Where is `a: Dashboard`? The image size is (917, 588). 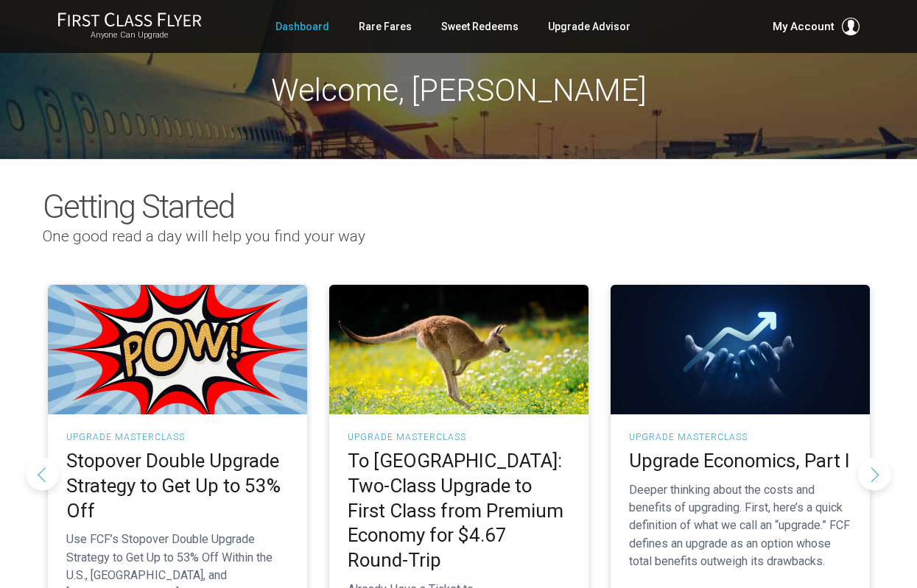
a: Dashboard is located at coordinates (302, 27).